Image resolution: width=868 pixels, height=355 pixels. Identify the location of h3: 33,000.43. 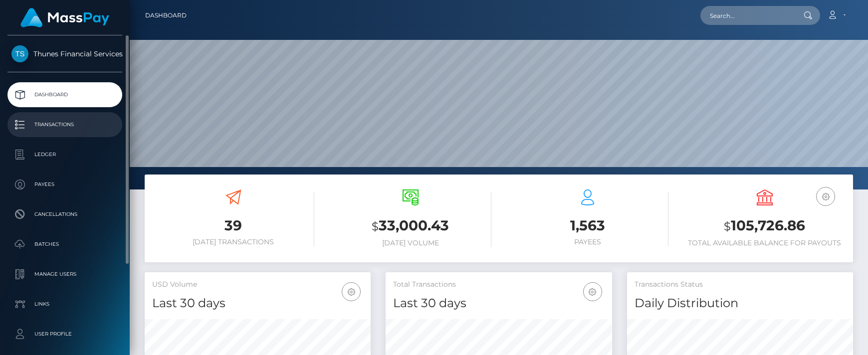
(410, 226).